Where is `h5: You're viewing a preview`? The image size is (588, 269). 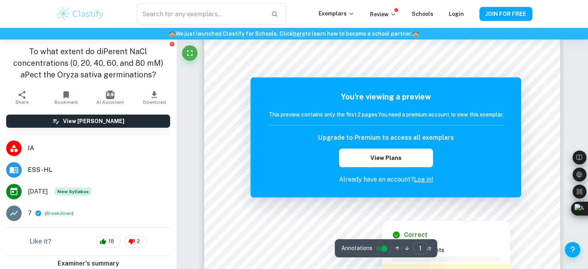 h5: You're viewing a preview is located at coordinates (386, 97).